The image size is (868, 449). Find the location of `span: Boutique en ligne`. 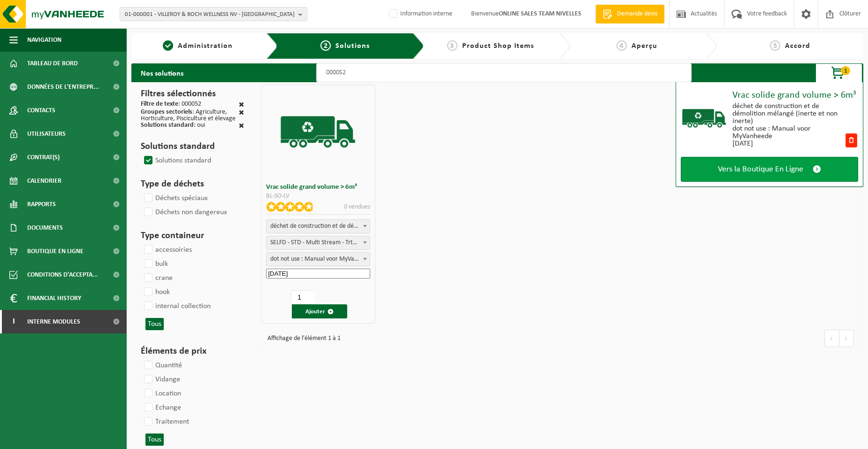

span: Boutique en ligne is located at coordinates (56, 251).